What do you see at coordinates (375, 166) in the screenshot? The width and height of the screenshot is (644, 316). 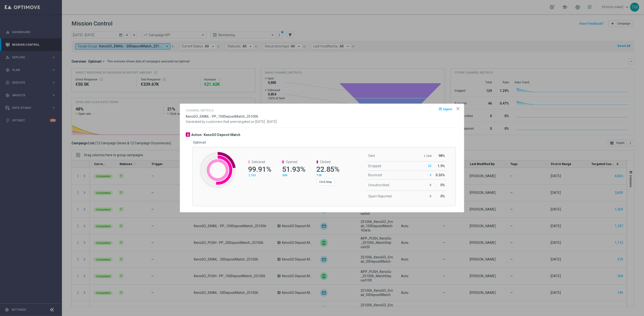 I see `span: Dropped` at bounding box center [375, 166].